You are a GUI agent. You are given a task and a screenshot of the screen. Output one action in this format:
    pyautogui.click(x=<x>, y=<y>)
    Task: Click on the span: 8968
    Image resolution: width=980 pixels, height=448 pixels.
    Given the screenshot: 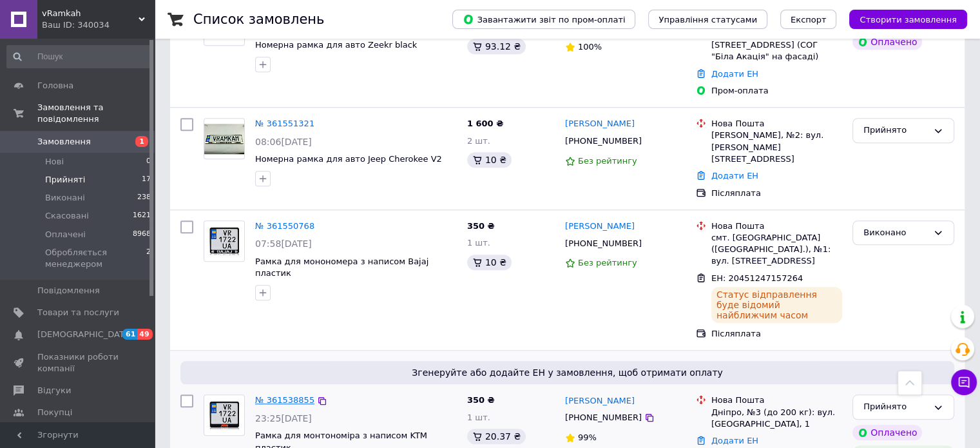 What is the action you would take?
    pyautogui.click(x=142, y=235)
    